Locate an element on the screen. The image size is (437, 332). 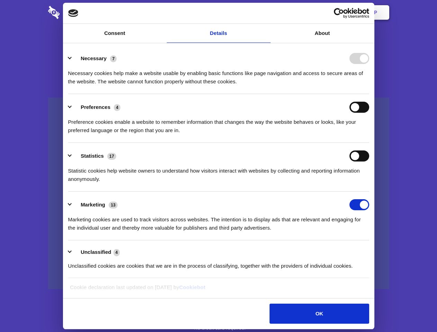
img: logo-wordmark-white-trans-d4663122ce5f474addd5e946df7df03e33cb6a1c49d2221995e7729f52c070b2.svg is located at coordinates (77, 12).